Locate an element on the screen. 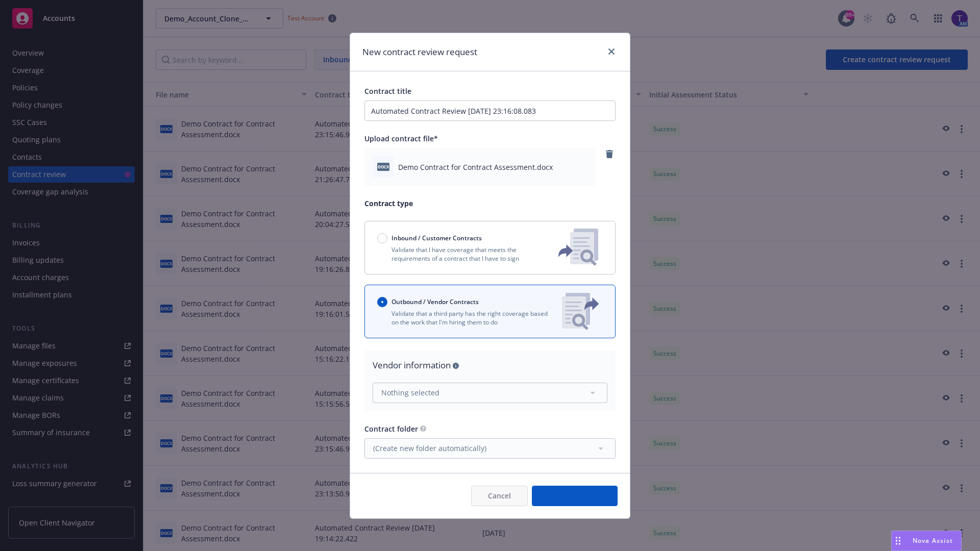 This screenshot has width=980, height=551. button: Nova Assist is located at coordinates (926, 541).